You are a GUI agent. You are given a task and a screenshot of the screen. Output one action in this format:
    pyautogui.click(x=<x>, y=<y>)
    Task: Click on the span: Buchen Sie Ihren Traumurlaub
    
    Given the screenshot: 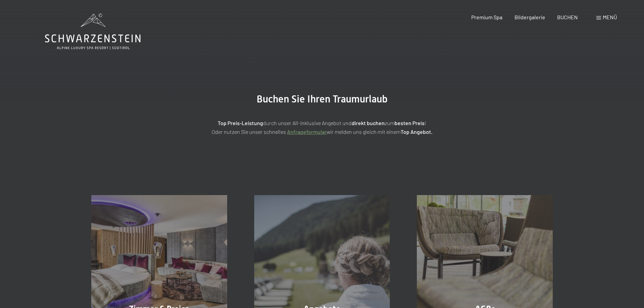 What is the action you would take?
    pyautogui.click(x=322, y=99)
    